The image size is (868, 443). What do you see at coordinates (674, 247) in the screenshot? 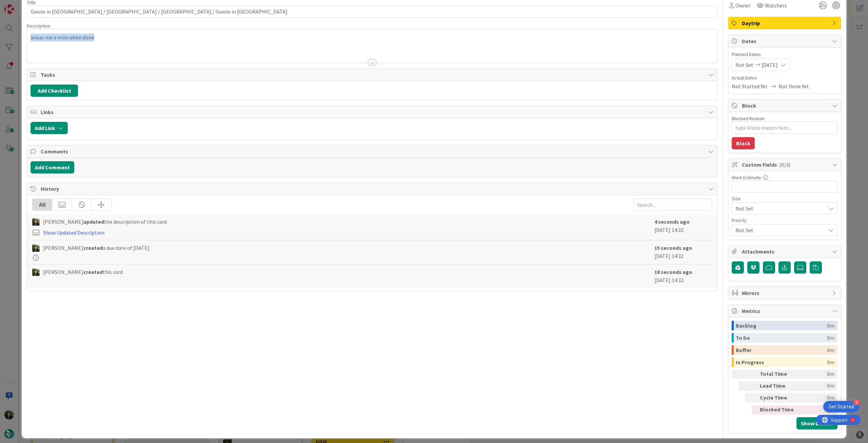
I see `b: 15 seconds ago` at bounding box center [674, 247].